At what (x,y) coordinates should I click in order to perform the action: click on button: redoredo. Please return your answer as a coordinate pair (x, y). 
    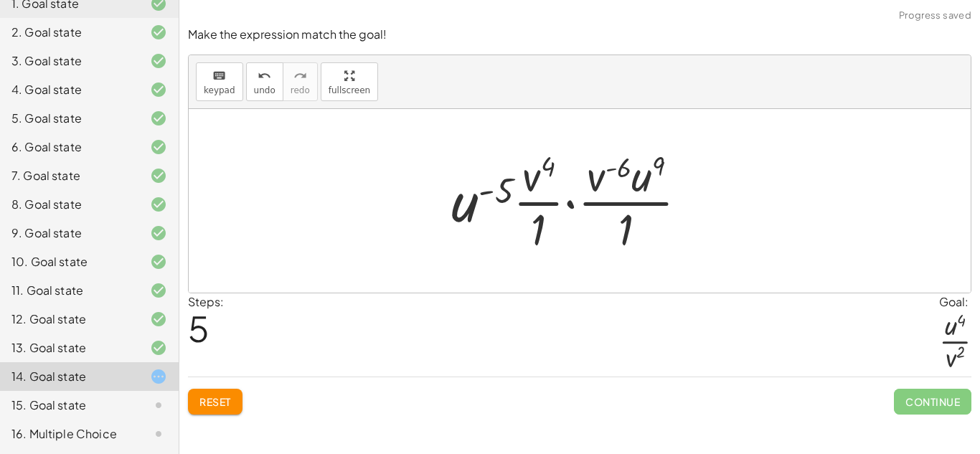
    Looking at the image, I should click on (300, 82).